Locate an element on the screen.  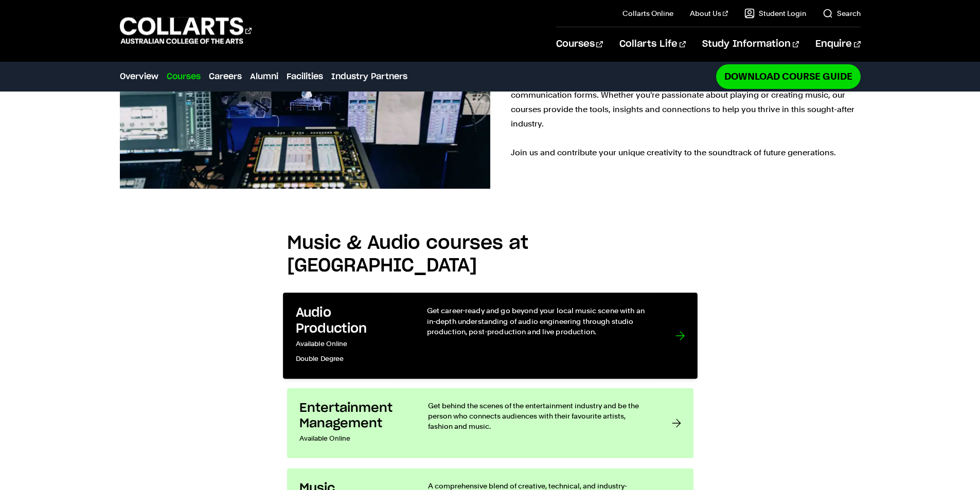
a: Collarts Online is located at coordinates (647, 14).